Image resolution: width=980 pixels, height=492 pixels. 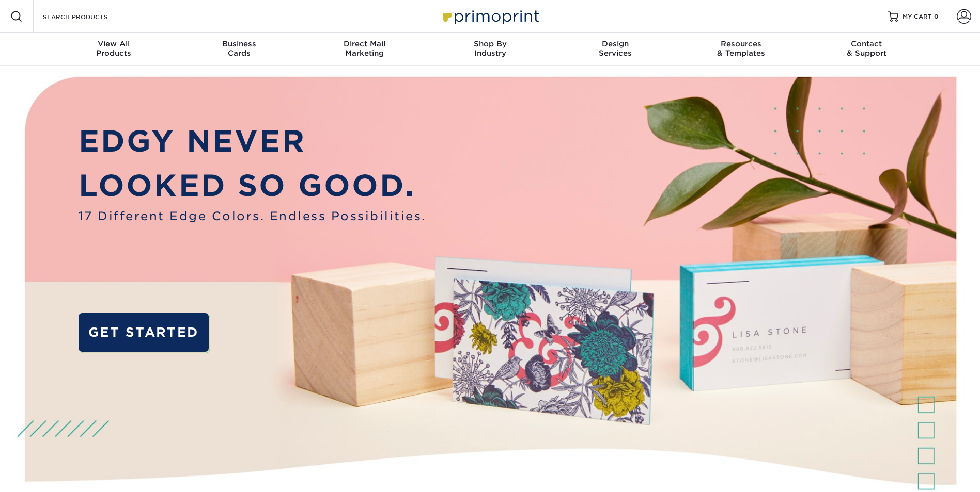 I want to click on div: & Templates, so click(x=741, y=49).